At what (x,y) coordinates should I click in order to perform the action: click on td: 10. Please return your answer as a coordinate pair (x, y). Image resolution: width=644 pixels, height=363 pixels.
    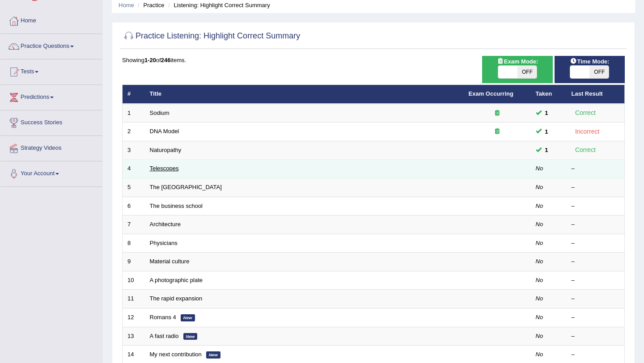
    Looking at the image, I should click on (134, 280).